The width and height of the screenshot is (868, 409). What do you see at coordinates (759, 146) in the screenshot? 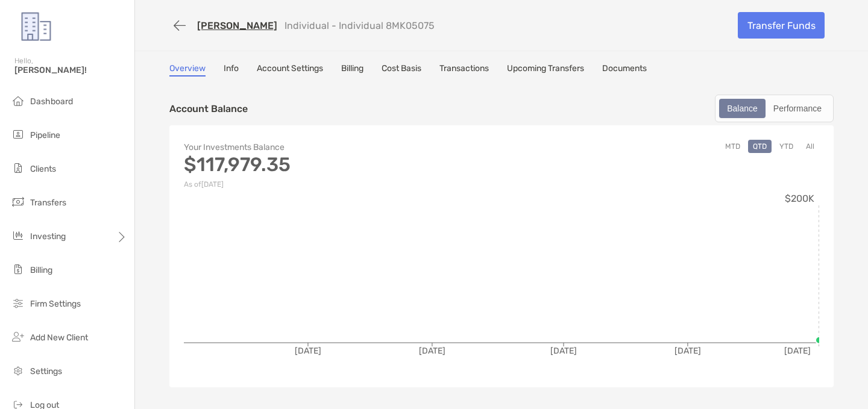
I see `button: QTD` at bounding box center [759, 146].